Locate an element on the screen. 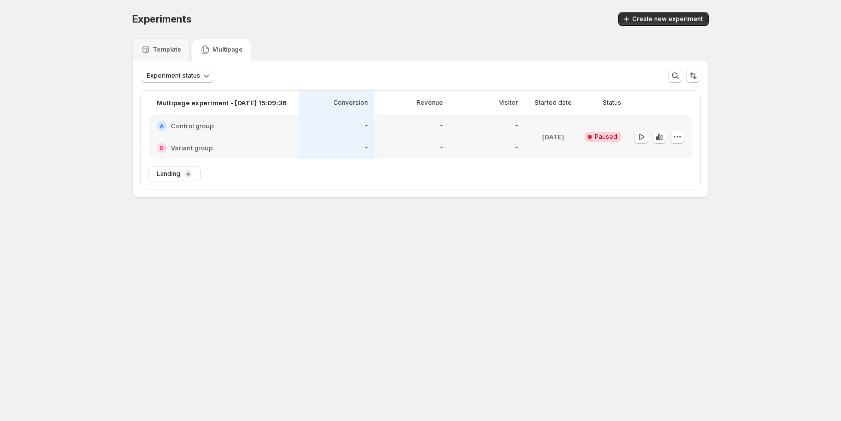 This screenshot has height=421, width=841. p: Conversion is located at coordinates (351, 103).